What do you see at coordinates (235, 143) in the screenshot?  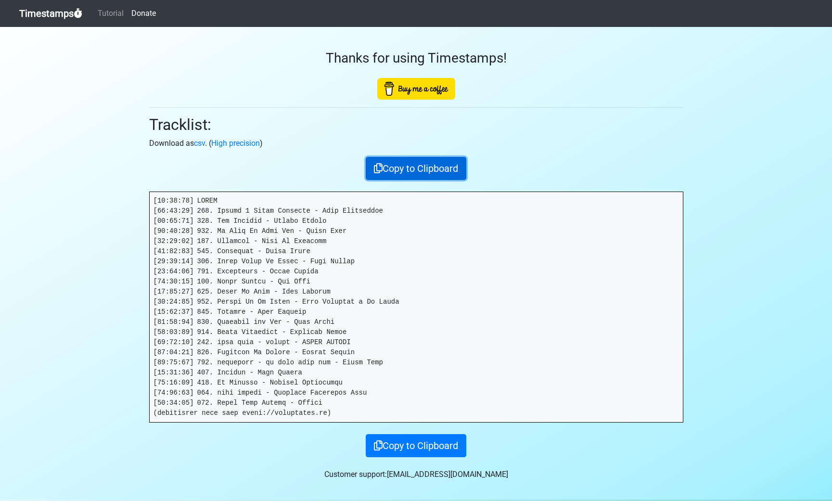 I see `a: High precision` at bounding box center [235, 143].